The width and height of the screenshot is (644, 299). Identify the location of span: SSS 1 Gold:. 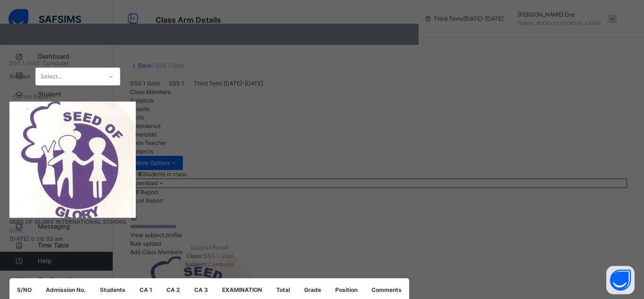
(25, 62).